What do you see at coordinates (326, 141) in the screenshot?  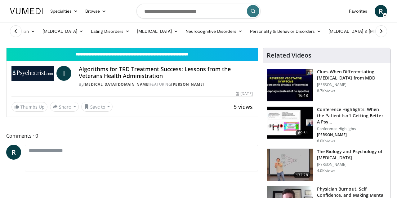 I see `p: 6.0K views` at bounding box center [326, 141].